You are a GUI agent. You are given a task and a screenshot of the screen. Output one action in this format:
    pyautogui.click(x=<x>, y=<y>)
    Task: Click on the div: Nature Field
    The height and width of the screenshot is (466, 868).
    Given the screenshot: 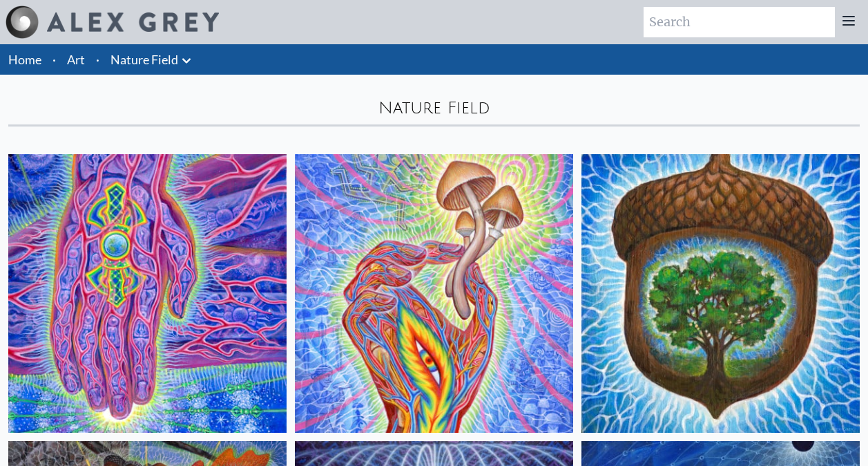 What is the action you would take?
    pyautogui.click(x=434, y=108)
    